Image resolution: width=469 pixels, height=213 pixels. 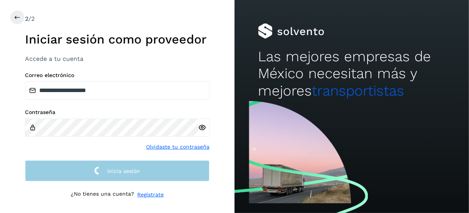 What do you see at coordinates (117, 58) in the screenshot?
I see `h3: Accede a tu cuenta` at bounding box center [117, 58].